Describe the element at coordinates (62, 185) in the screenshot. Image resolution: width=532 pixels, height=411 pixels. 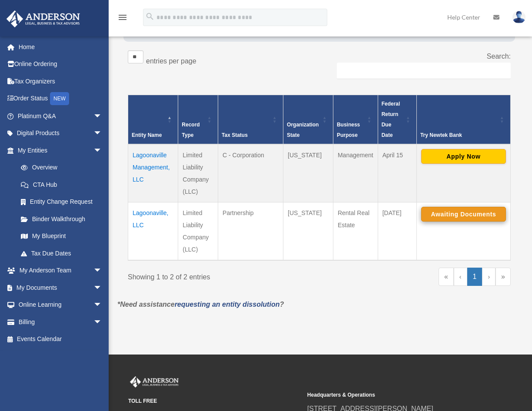
I see `a: CTA Hub` at that location.